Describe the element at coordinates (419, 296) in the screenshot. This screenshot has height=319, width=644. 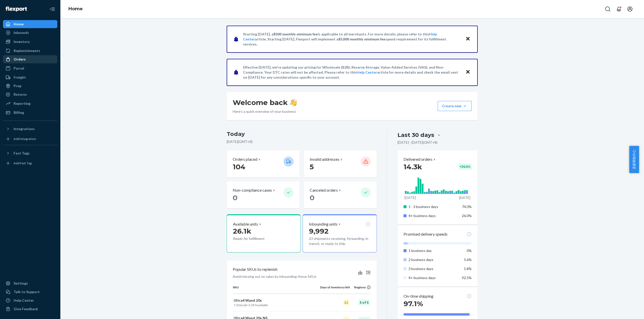
I see `p: On-time shipping` at that location.